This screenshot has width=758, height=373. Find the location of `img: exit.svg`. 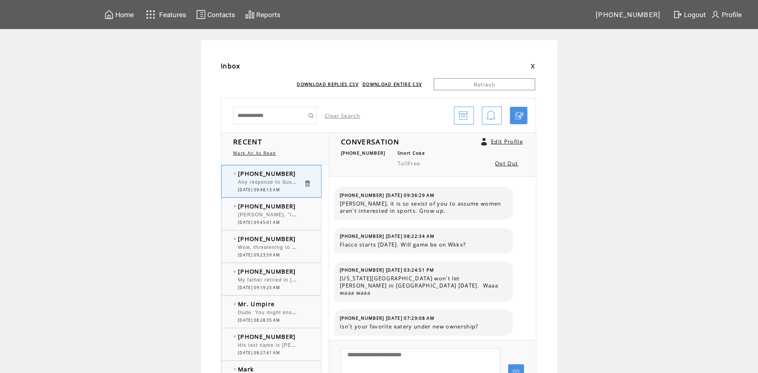

img: exit.svg is located at coordinates (677, 14).